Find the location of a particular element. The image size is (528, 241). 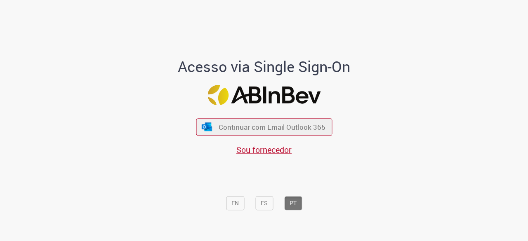

button: PT is located at coordinates (293, 204).